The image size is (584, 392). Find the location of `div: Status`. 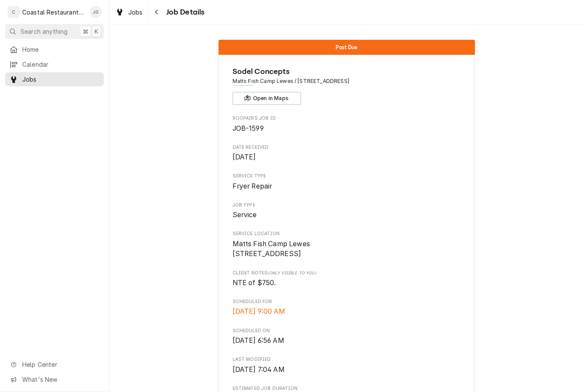

div: Status is located at coordinates (347, 47).